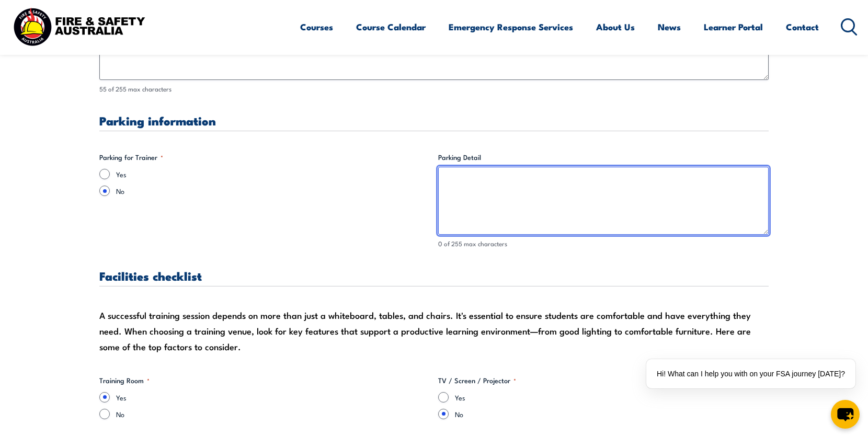 The image size is (868, 437). Describe the element at coordinates (434, 89) in the screenshot. I see `div: 55 of 255 max characters` at that location.